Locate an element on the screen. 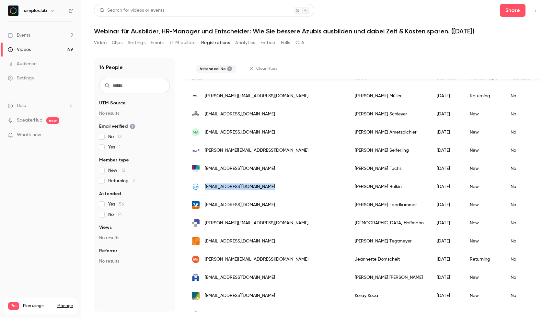 The width and height of the screenshot is (554, 318). img: bilfinger.com is located at coordinates (196, 314).